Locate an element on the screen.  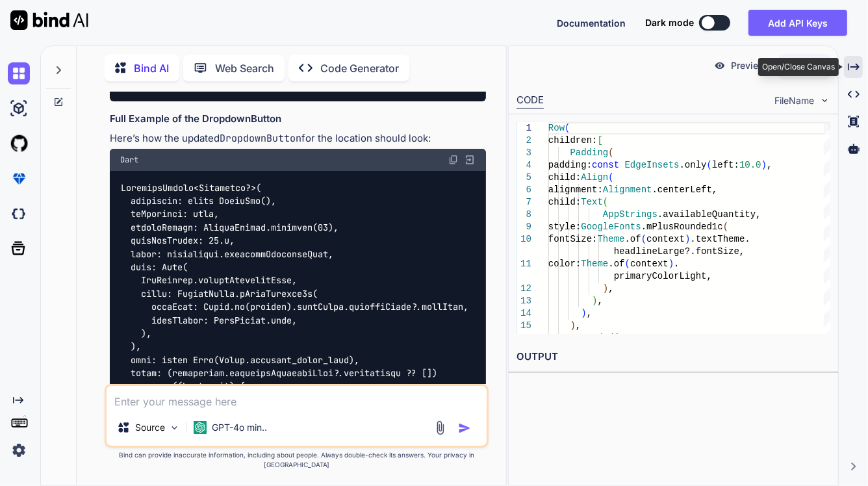
p: Here’s how the updated for the location should look: is located at coordinates (297, 139).